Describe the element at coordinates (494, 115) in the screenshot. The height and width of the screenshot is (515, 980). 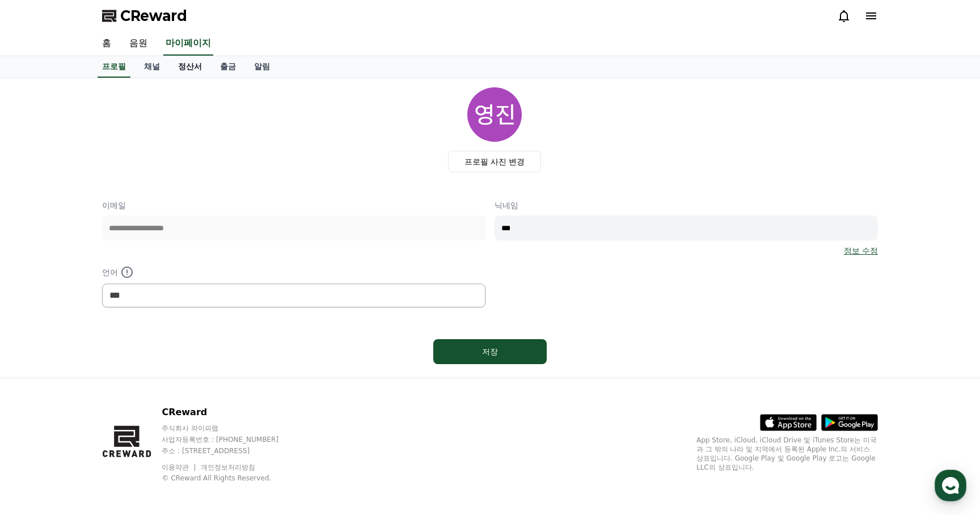
I see `img: profile_image` at that location.